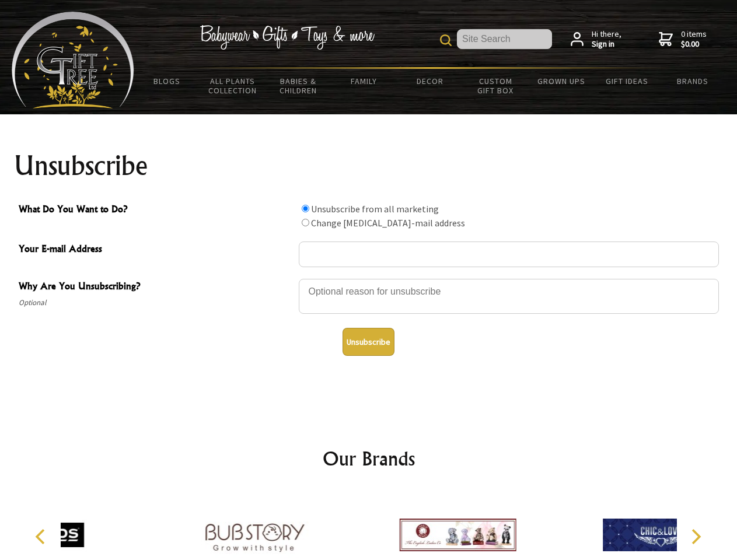  What do you see at coordinates (167, 81) in the screenshot?
I see `a: BLOGS` at bounding box center [167, 81].